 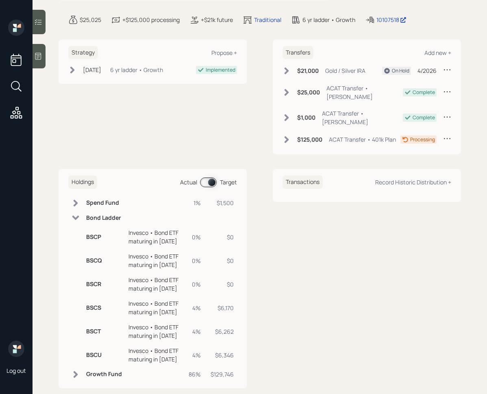 I want to click on h6: $125,000, so click(x=310, y=140).